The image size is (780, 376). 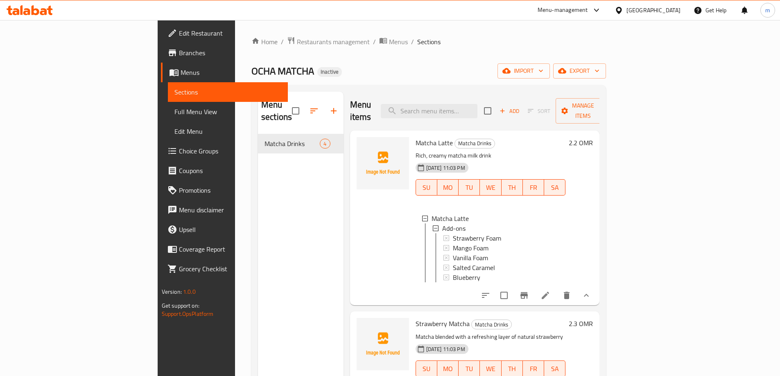 What do you see at coordinates (509, 111) in the screenshot?
I see `span: Add item` at bounding box center [509, 111].